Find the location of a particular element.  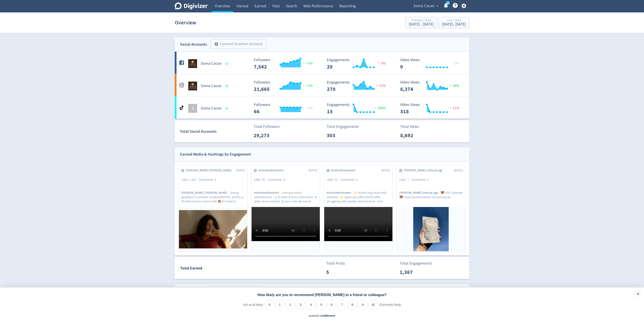

div: Total Earned is located at coordinates (248, 268).